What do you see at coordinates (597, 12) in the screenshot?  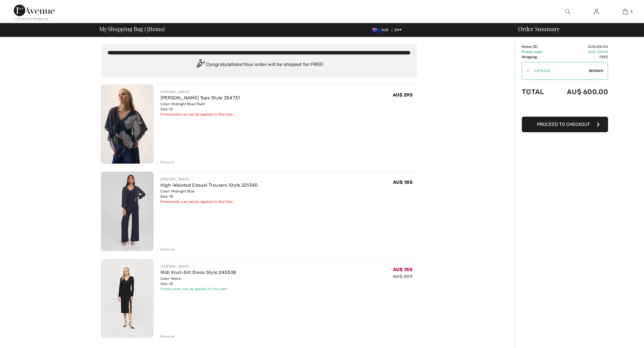 I see `a: Sign In` at bounding box center [597, 12].